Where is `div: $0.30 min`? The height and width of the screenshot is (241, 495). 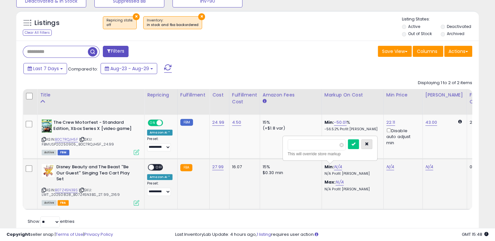
div: $0.30 min is located at coordinates (290, 173).